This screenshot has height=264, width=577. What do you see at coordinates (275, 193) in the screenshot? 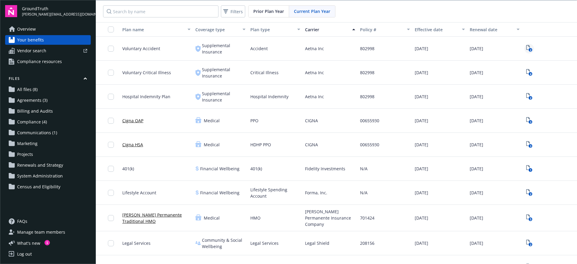
I see `span: Lifestyle Spending Account` at bounding box center [275, 193].